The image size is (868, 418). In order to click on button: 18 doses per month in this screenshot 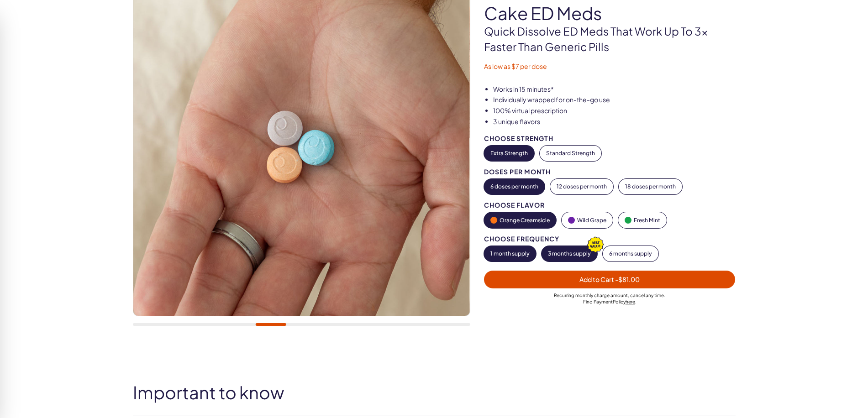, I will do `click(650, 187)`.